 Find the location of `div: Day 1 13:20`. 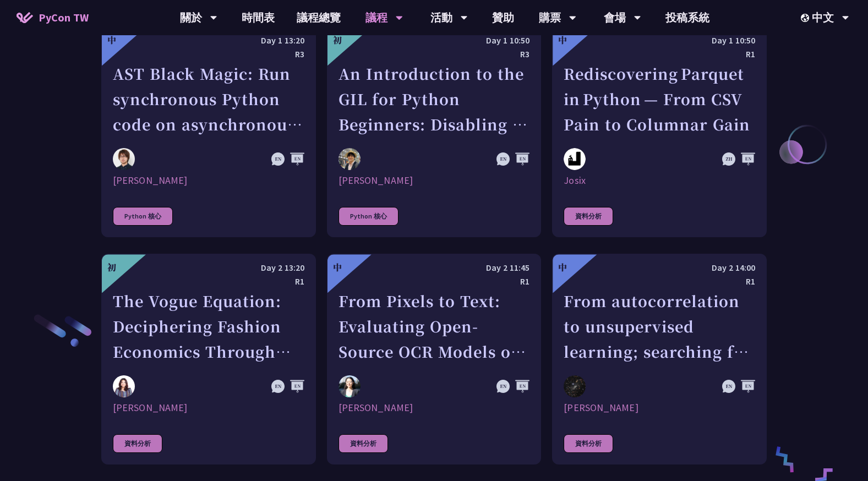

div: Day 1 13:20 is located at coordinates (209, 40).